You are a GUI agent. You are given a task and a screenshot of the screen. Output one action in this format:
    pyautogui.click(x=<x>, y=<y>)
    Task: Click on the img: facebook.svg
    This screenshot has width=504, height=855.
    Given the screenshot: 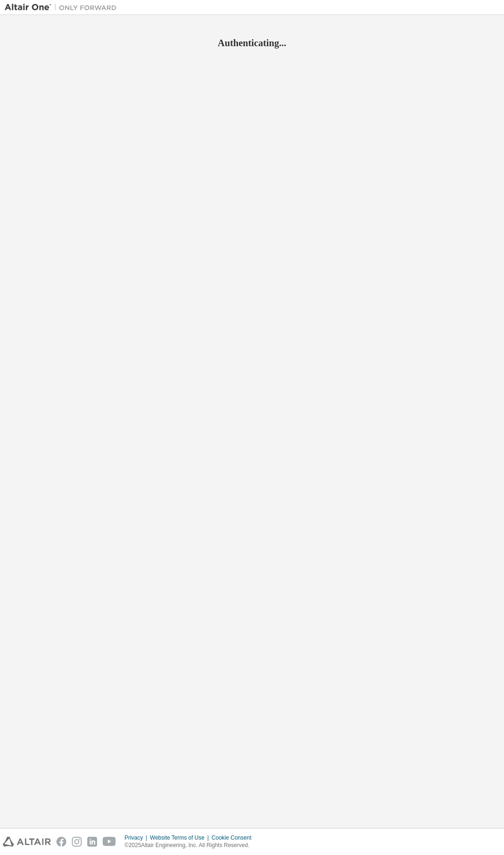 What is the action you would take?
    pyautogui.click(x=61, y=842)
    